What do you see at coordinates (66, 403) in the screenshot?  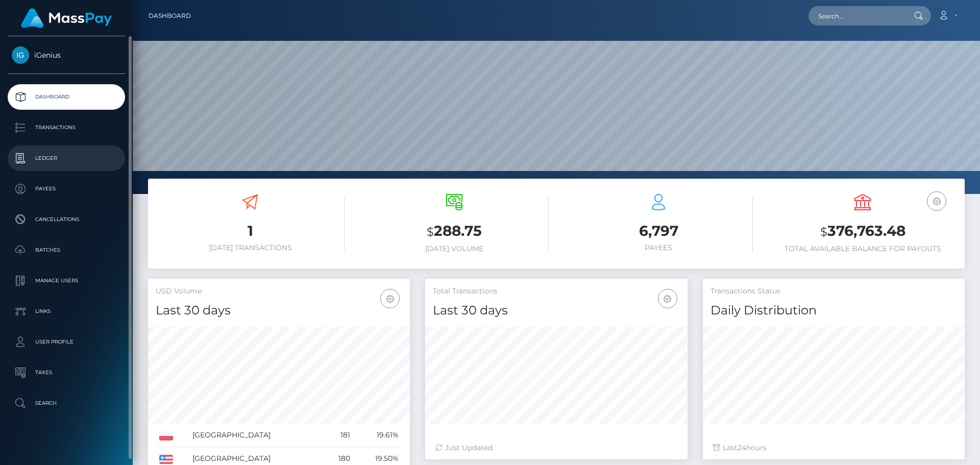 I see `a: Search` at bounding box center [66, 403].